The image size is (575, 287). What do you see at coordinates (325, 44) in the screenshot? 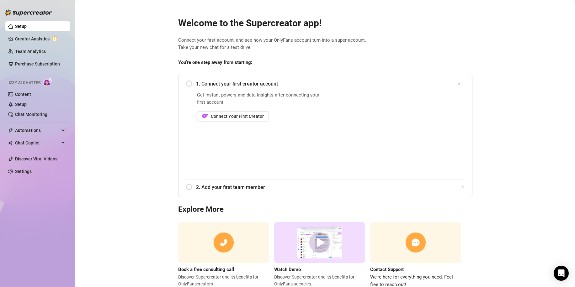
I see `span: Connect your first account, and see how your OnlyFans account turn into a super account. Take you...` at bounding box center [325, 44].